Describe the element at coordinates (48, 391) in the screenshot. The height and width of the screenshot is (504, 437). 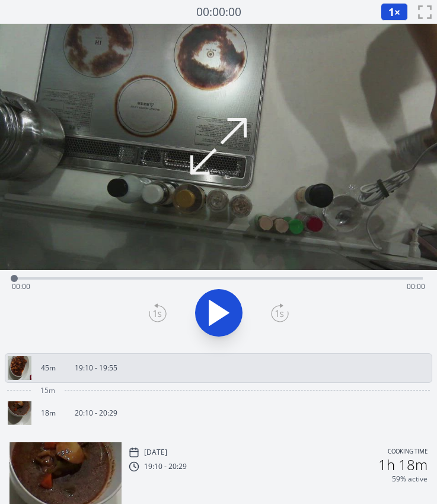
I see `span: 15m` at that location.